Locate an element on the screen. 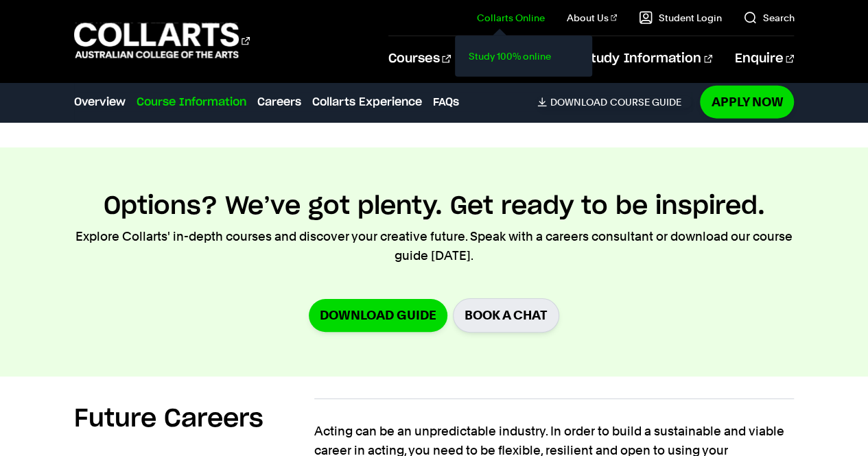  a: DownloadCourse Guide is located at coordinates (614, 102).